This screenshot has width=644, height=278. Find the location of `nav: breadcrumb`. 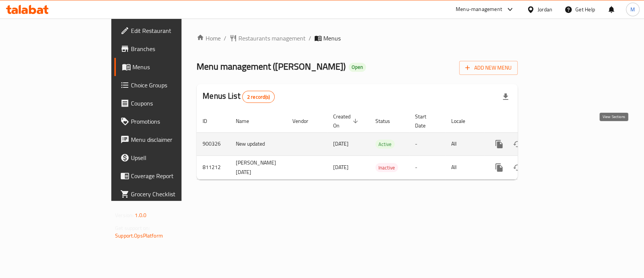

nav: breadcrumb is located at coordinates (357, 39).